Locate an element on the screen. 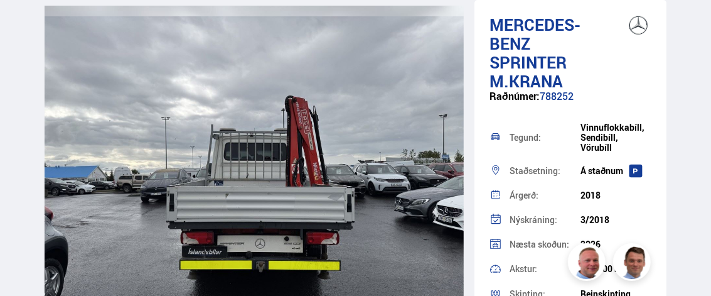  span: Raðnúmer: is located at coordinates (515, 96).